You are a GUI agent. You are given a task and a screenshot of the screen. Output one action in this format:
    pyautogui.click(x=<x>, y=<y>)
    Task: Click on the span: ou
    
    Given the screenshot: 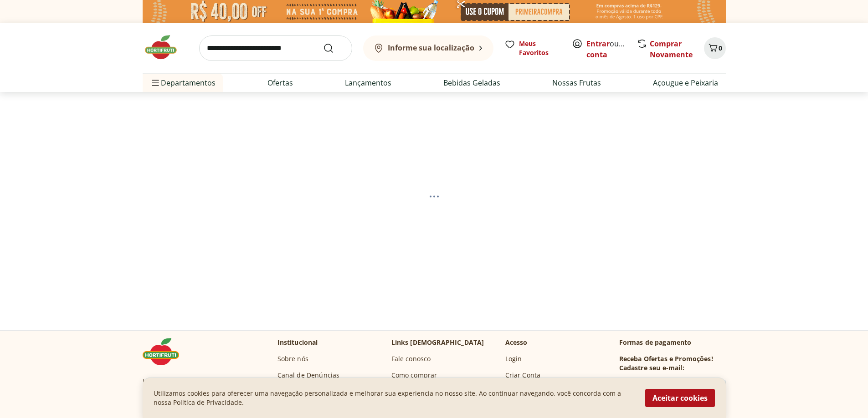 What is the action you would take?
    pyautogui.click(x=606, y=49)
    